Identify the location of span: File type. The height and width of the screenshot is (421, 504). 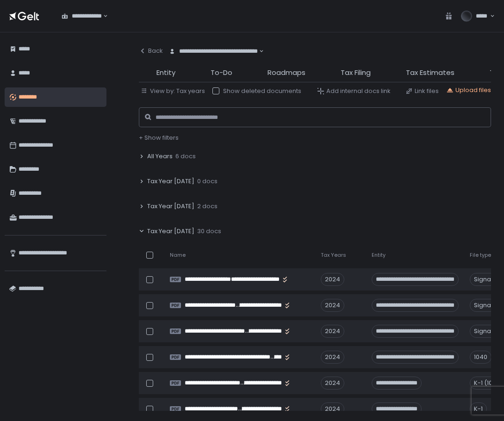
(481, 255).